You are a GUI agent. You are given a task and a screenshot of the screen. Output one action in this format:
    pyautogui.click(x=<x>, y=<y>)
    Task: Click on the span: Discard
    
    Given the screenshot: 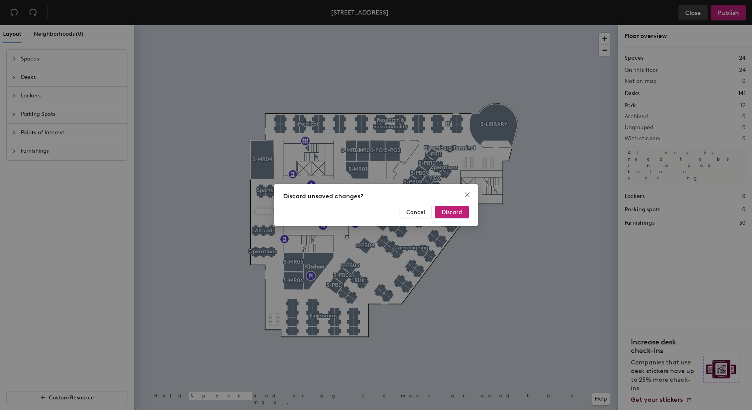 What is the action you would take?
    pyautogui.click(x=452, y=212)
    